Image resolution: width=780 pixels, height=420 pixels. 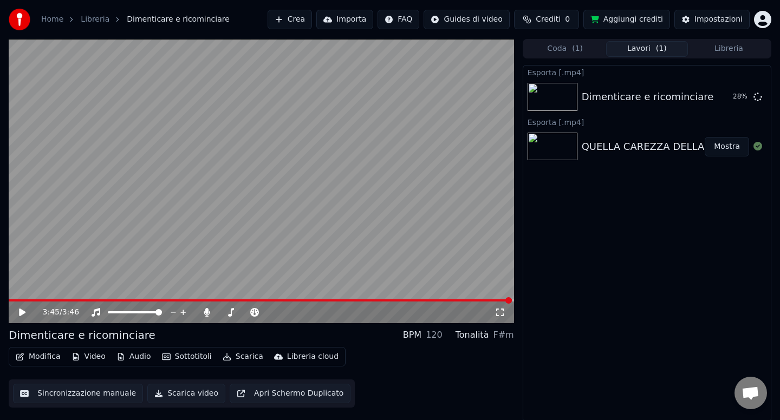 What do you see at coordinates (135, 19) in the screenshot?
I see `nav: breadcrumb` at bounding box center [135, 19].